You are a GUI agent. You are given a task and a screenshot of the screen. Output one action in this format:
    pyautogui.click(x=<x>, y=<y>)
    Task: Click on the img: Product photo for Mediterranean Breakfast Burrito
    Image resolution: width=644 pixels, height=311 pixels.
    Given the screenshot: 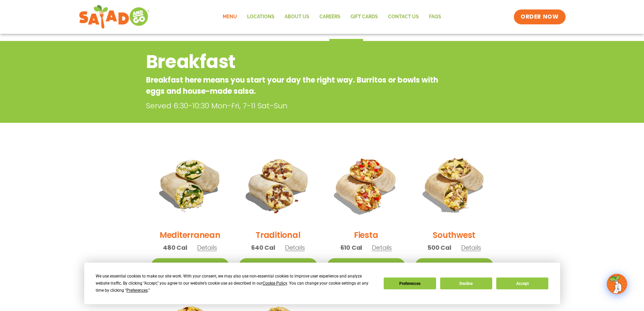 What is the action you would take?
    pyautogui.click(x=190, y=185)
    